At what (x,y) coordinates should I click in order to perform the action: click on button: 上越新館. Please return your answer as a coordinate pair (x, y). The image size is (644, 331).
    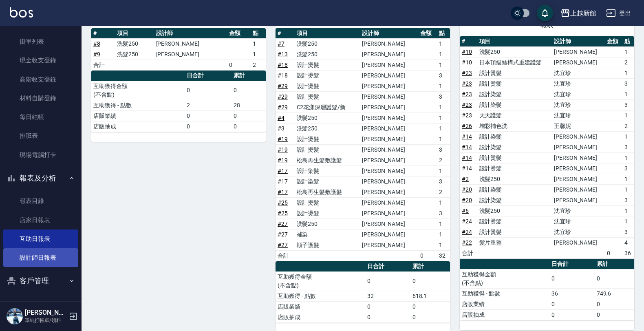
    Looking at the image, I should click on (578, 13).